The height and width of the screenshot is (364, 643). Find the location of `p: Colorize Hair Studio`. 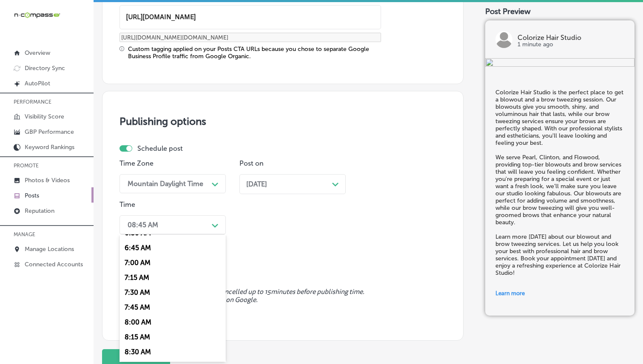

p: Colorize Hair Studio is located at coordinates (571, 38).